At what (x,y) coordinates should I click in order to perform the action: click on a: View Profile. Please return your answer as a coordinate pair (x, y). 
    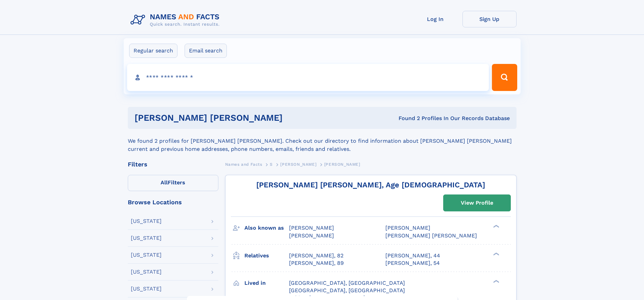
    Looking at the image, I should click on (477, 203).